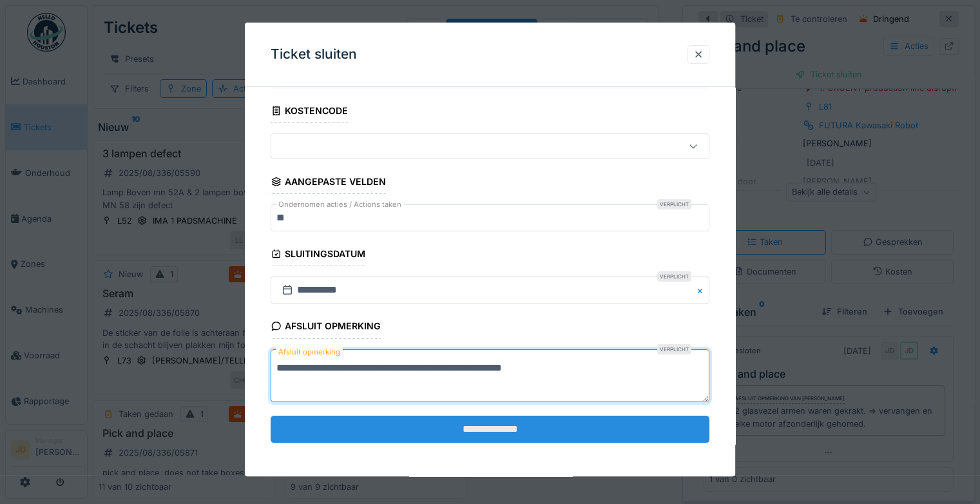 The height and width of the screenshot is (504, 980). What do you see at coordinates (340, 205) in the screenshot?
I see `label: Ondernomen acties / Actions taken` at bounding box center [340, 205].